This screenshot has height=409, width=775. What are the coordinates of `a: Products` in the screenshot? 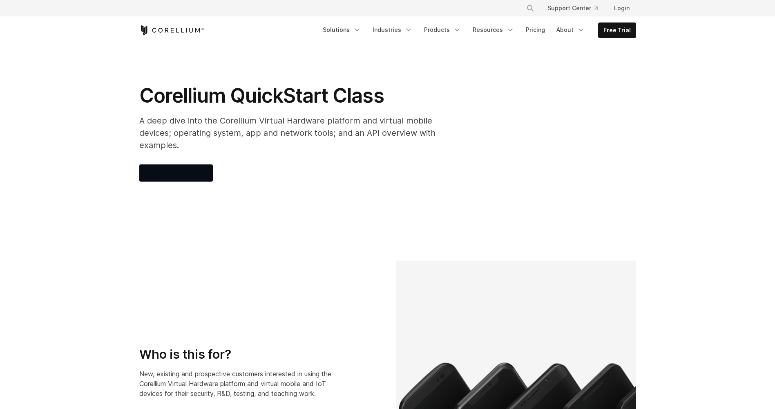 It's located at (442, 30).